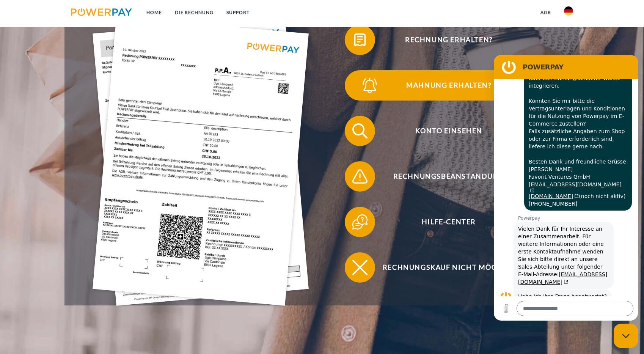 This screenshot has height=354, width=644. I want to click on img: qb_bill.svg, so click(360, 40).